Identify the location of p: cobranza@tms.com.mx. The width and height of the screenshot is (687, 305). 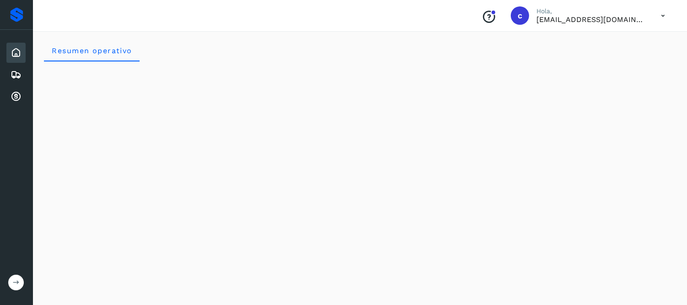
(592, 19).